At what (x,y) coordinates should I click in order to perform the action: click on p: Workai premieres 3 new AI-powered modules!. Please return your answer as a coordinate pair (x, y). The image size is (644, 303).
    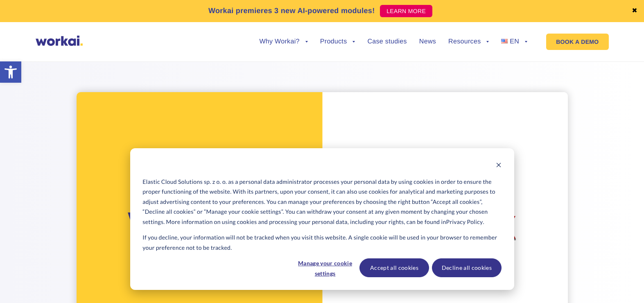
    Looking at the image, I should click on (292, 10).